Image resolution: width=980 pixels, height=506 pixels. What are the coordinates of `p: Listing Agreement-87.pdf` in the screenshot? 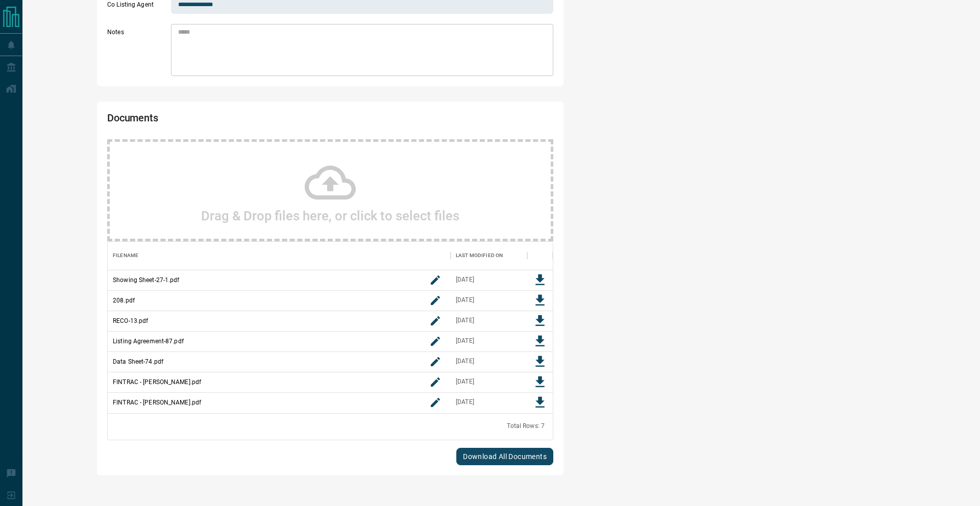 It's located at (148, 341).